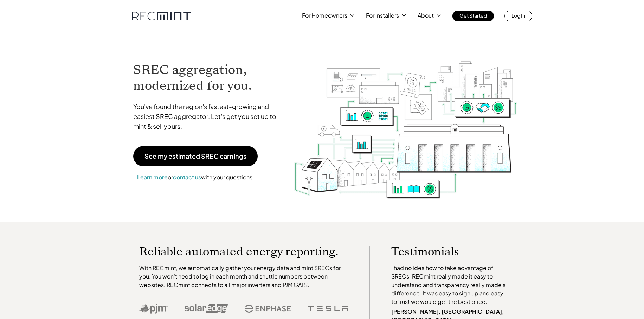 This screenshot has width=644, height=319. What do you see at coordinates (187, 177) in the screenshot?
I see `a: contact us` at bounding box center [187, 177].